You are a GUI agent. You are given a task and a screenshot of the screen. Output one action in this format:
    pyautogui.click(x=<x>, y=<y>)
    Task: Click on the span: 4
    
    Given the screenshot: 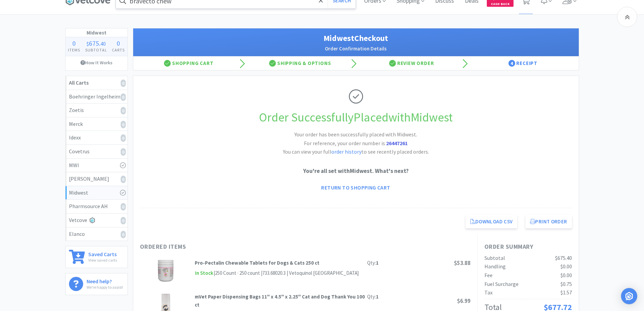 What is the action you would take?
    pyautogui.click(x=512, y=63)
    